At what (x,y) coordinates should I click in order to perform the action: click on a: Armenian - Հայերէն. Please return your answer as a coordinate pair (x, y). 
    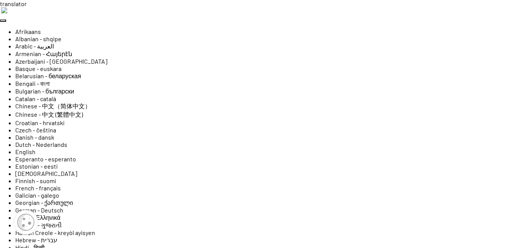
    Looking at the image, I should click on (44, 53).